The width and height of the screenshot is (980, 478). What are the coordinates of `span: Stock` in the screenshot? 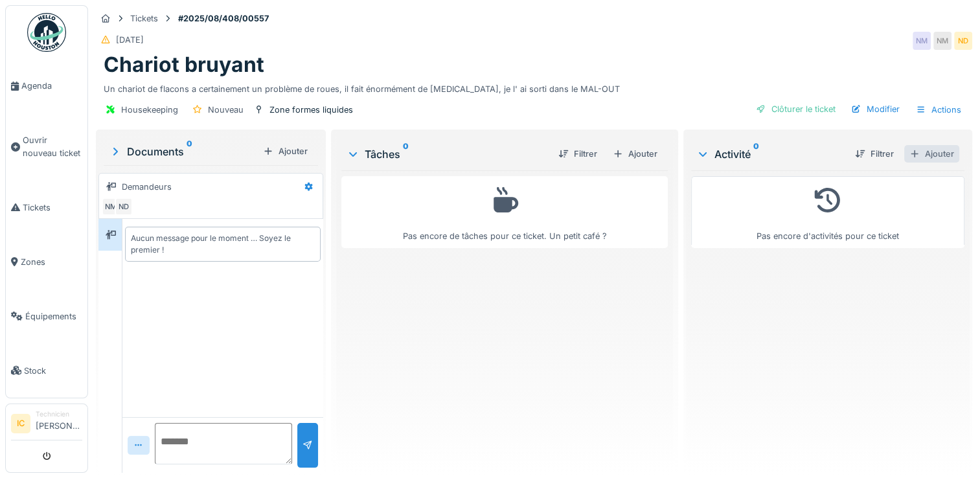 It's located at (53, 370).